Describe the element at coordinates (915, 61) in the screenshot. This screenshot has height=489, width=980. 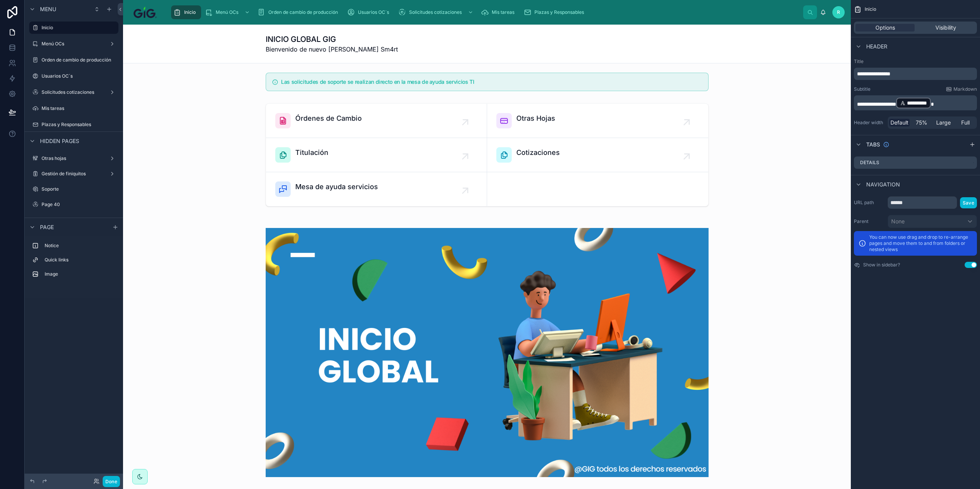
I see `label: Title` at that location.